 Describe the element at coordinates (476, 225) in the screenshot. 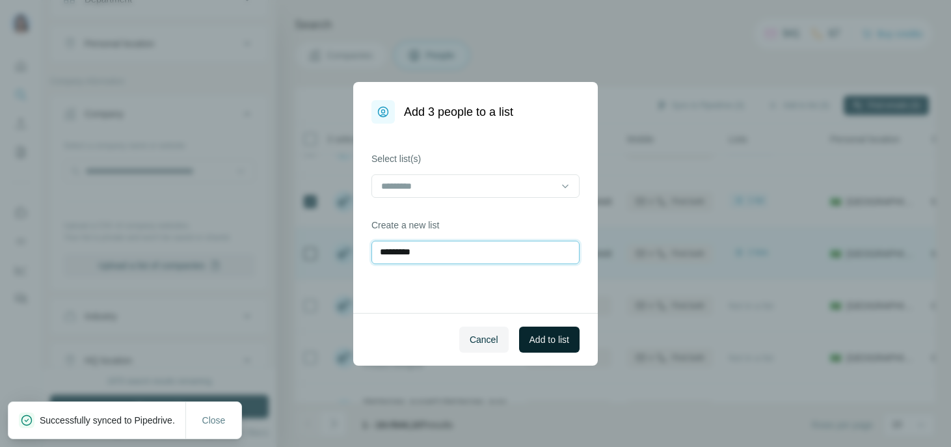

I see `label: Create a new list` at that location.